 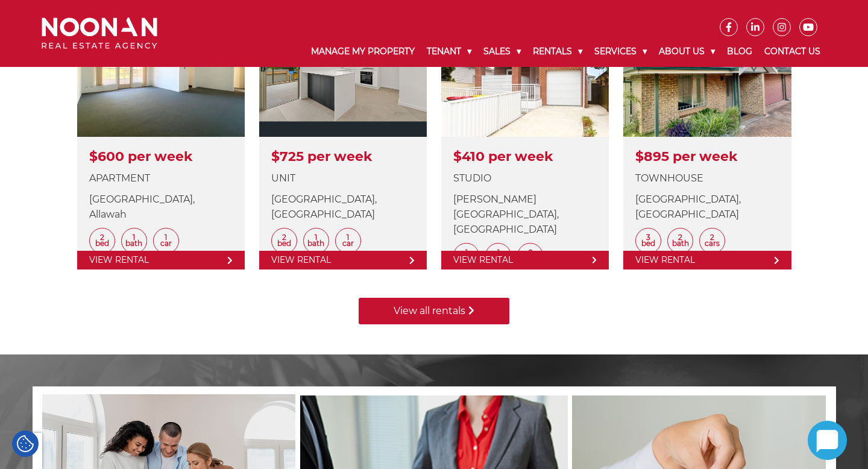 What do you see at coordinates (99, 33) in the screenshot?
I see `img: Noonan Real Estate Agency` at bounding box center [99, 33].